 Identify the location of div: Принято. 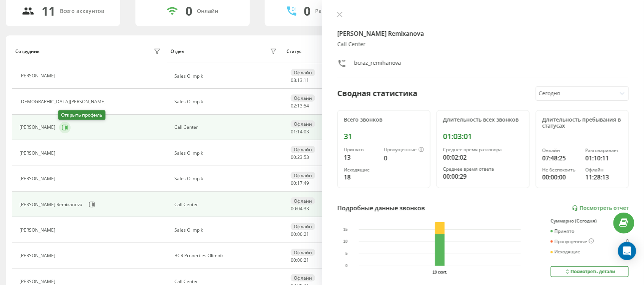
(562, 231).